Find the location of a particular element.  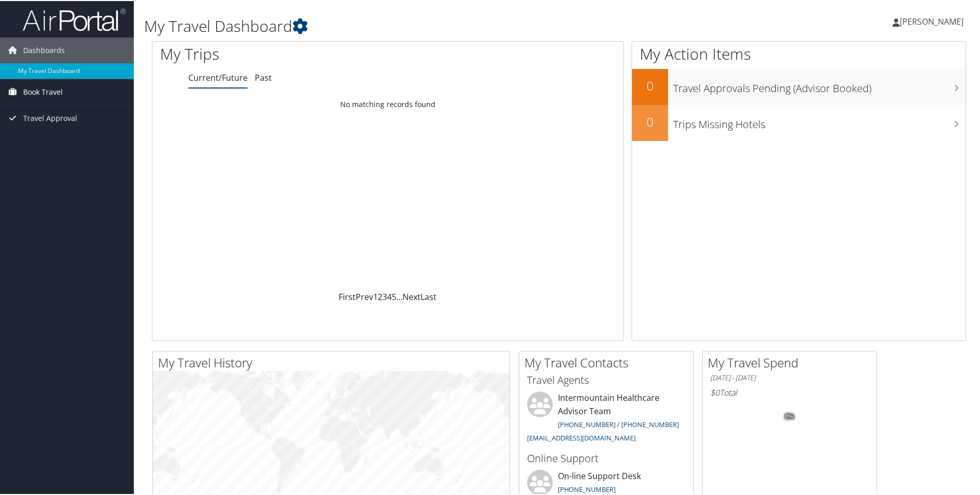

a: 0Travel Approvals Pending (Advisor Booked) is located at coordinates (799, 86).